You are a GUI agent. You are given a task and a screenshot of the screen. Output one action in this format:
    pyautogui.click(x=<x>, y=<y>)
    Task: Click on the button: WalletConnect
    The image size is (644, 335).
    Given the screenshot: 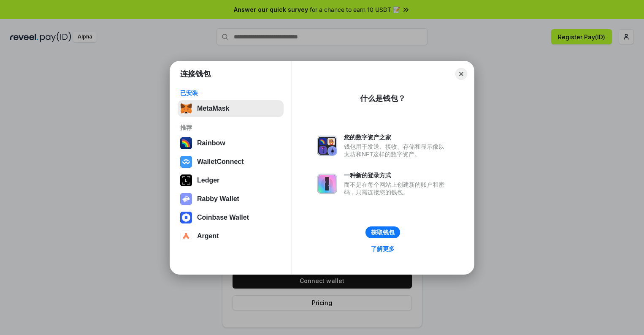 What is the action you would take?
    pyautogui.click(x=230, y=162)
    